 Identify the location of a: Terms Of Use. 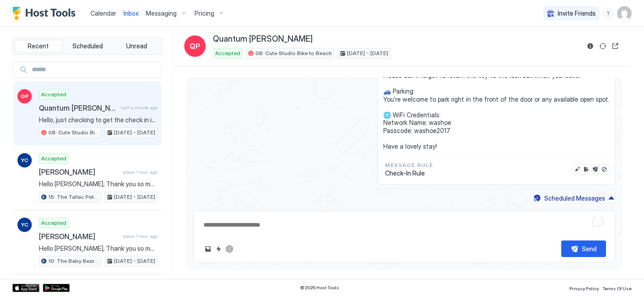
(617, 287).